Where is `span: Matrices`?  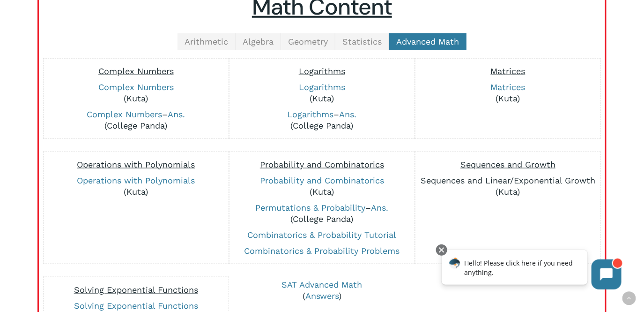
span: Matrices is located at coordinates (508, 71).